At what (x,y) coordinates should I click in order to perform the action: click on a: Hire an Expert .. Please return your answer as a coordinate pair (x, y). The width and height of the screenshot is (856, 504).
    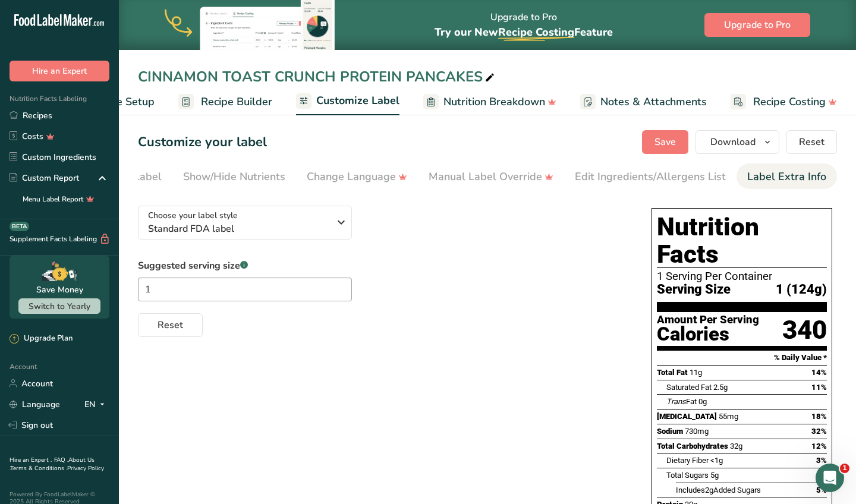
    Looking at the image, I should click on (30, 460).